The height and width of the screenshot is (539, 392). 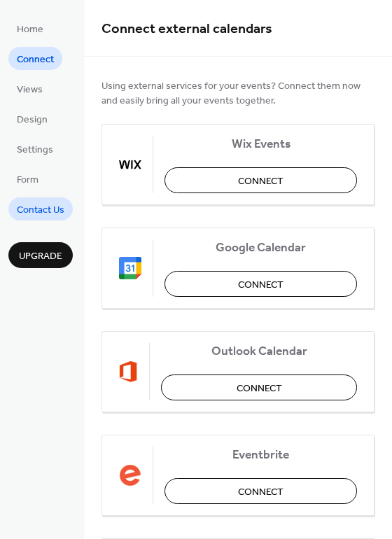 What do you see at coordinates (130, 164) in the screenshot?
I see `img: wix` at bounding box center [130, 164].